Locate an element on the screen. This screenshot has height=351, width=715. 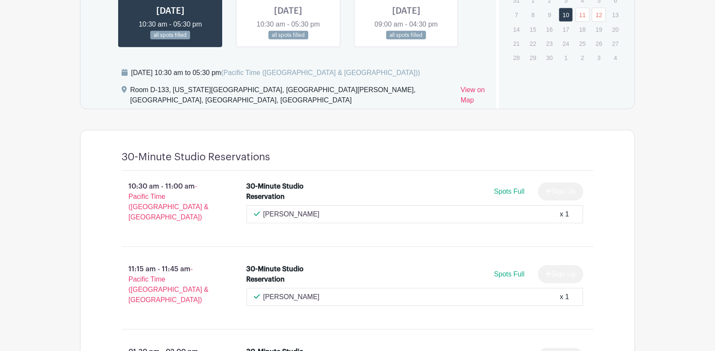
h4: 30-Minute Studio Reservations is located at coordinates (196, 157).